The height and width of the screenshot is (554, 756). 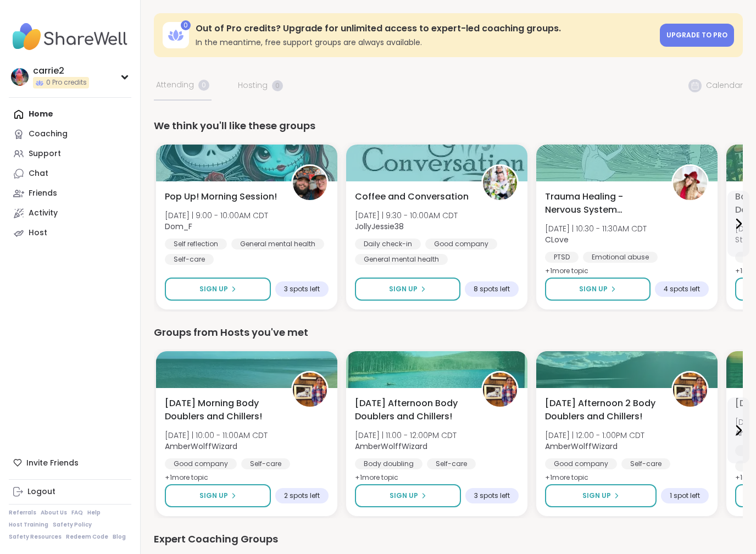 I want to click on span: Pop Up! Morning Session!, so click(x=221, y=197).